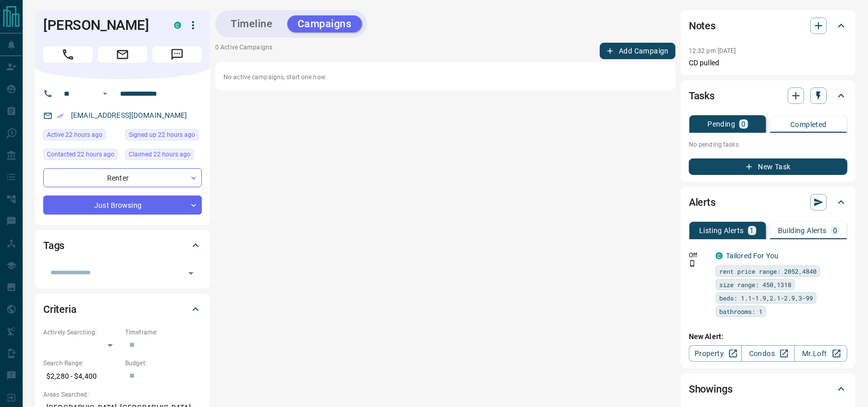  Describe the element at coordinates (703, 25) in the screenshot. I see `h2: Notes` at that location.